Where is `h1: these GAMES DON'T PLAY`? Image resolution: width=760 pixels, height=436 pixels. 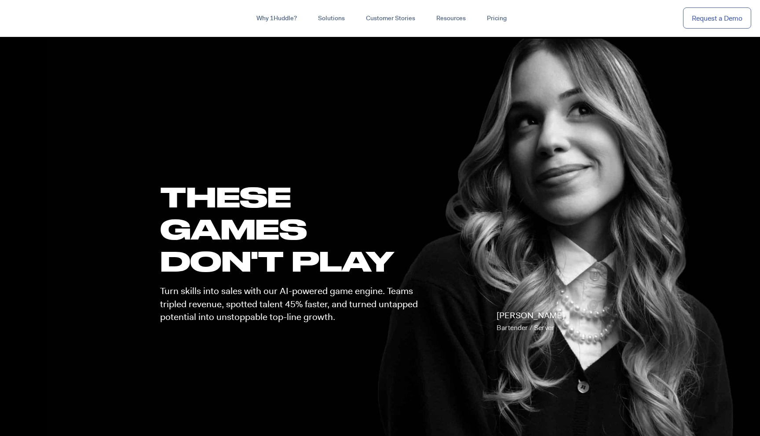 h1: these GAMES DON'T PLAY is located at coordinates (293, 229).